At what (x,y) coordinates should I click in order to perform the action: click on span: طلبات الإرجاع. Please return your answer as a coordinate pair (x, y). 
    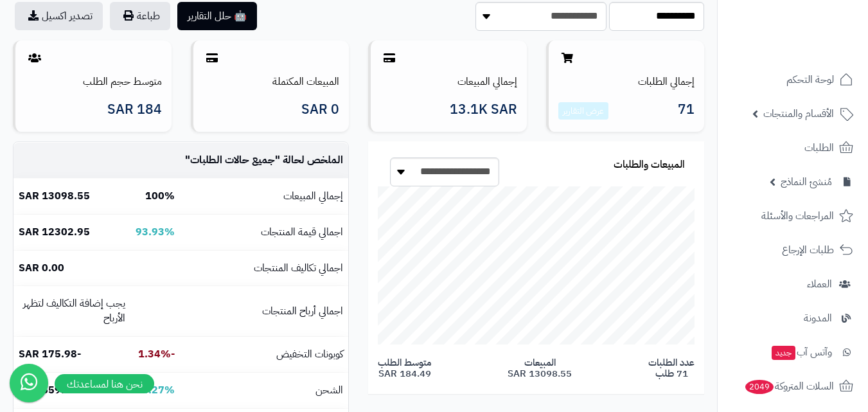
    Looking at the image, I should click on (807, 250).